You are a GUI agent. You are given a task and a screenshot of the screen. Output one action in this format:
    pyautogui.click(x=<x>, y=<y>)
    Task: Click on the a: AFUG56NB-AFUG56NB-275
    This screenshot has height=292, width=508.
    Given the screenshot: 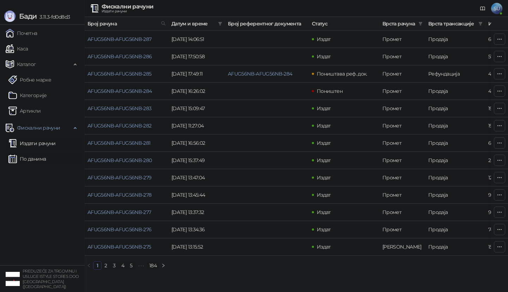 What is the action you would take?
    pyautogui.click(x=119, y=247)
    